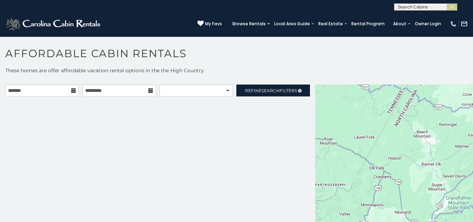  Describe the element at coordinates (249, 24) in the screenshot. I see `a: Browse Rentals` at that location.